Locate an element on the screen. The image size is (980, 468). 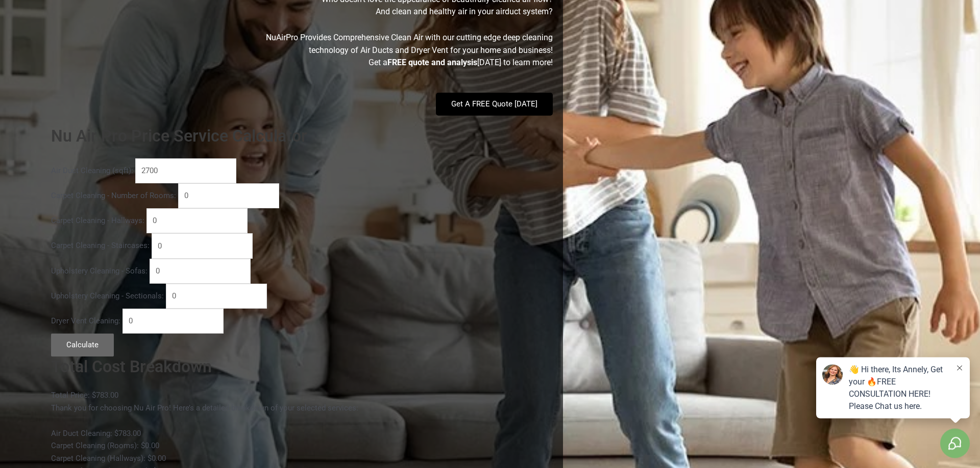
label: Air Duct Cleaning (sqft): is located at coordinates (92, 171).